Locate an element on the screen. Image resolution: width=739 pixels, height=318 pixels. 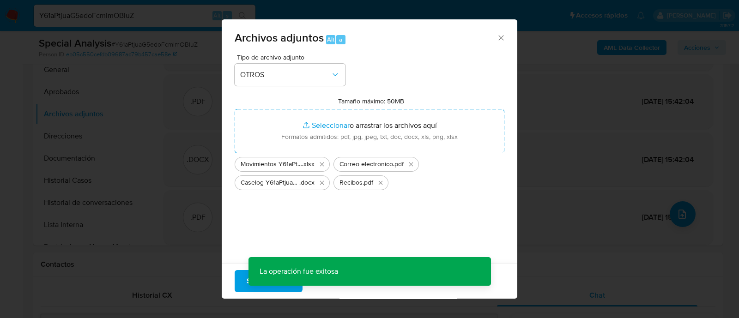
p: La operación fue exitosa is located at coordinates (299, 272).